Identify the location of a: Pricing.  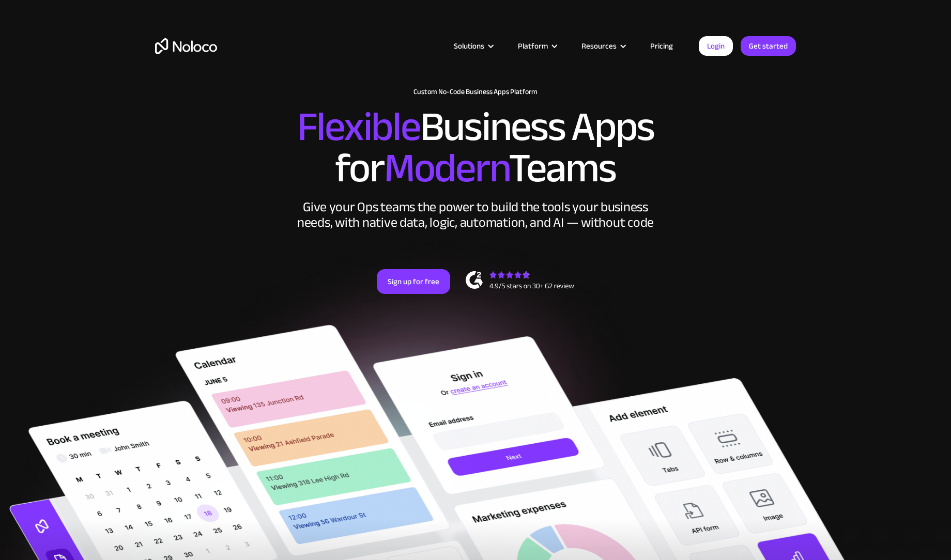
(662, 46).